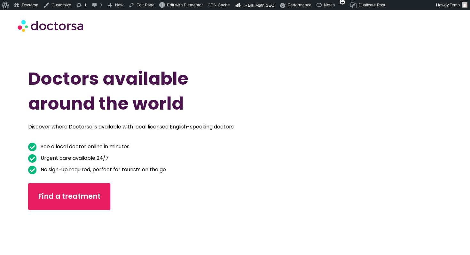 This screenshot has height=255, width=470. Describe the element at coordinates (69, 197) in the screenshot. I see `span: Find a treatment` at that location.